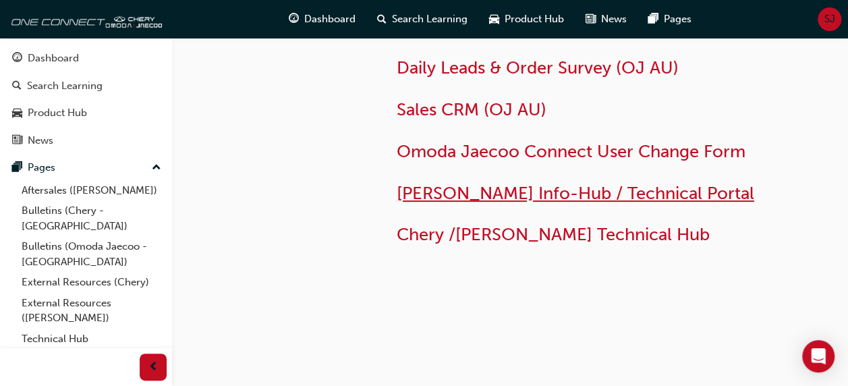 The width and height of the screenshot is (848, 386). Describe the element at coordinates (40, 140) in the screenshot. I see `div: News` at that location.